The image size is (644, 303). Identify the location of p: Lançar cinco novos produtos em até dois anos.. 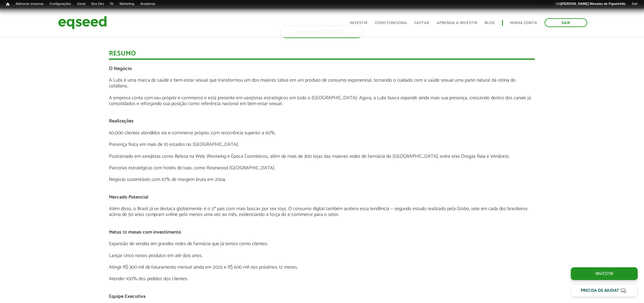
(322, 255).